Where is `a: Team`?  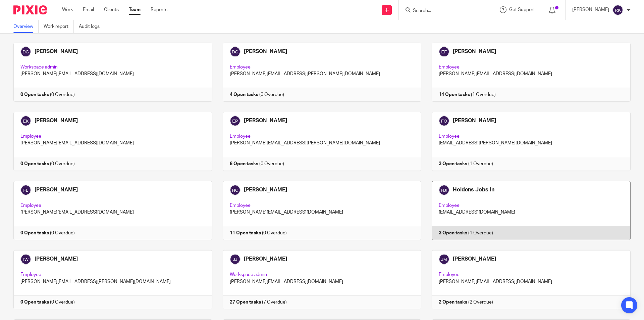 a: Team is located at coordinates (135, 10).